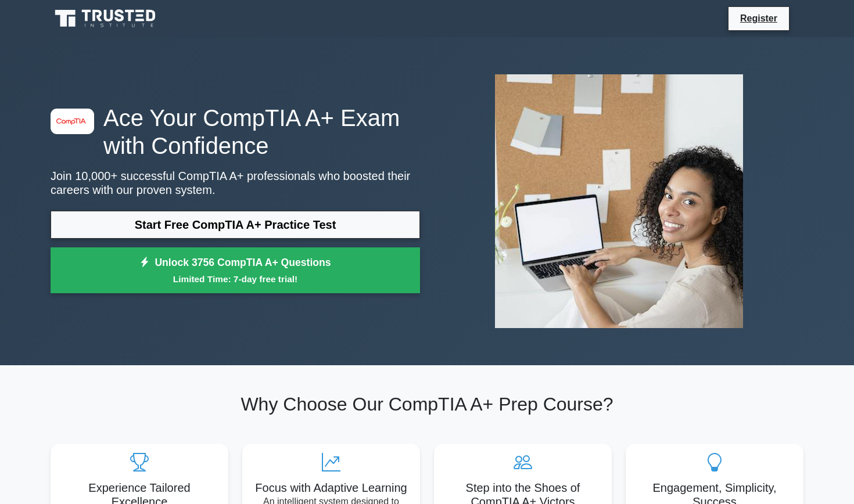  Describe the element at coordinates (758, 18) in the screenshot. I see `a: Register` at that location.